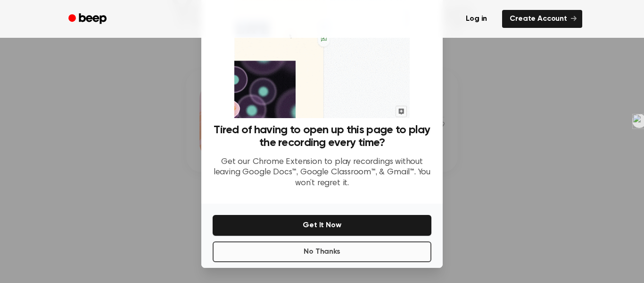 The height and width of the screenshot is (283, 644). What do you see at coordinates (322, 137) in the screenshot?
I see `h3: Tired of having to open up this page to play the recording every time?` at bounding box center [322, 137].